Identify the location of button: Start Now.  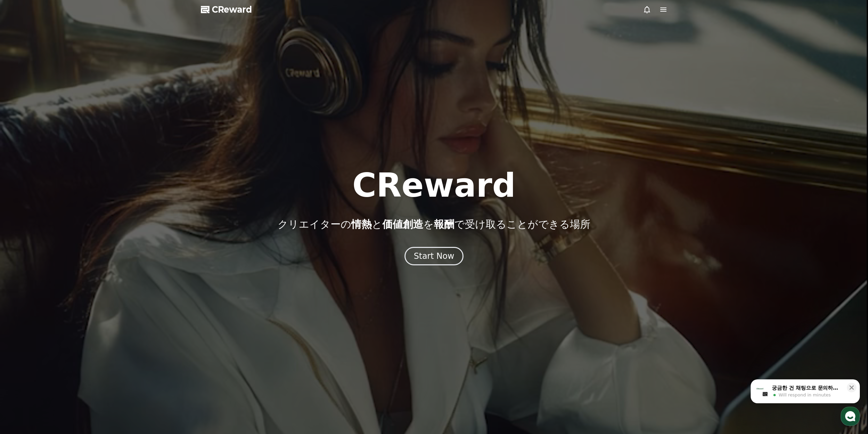
(434, 256).